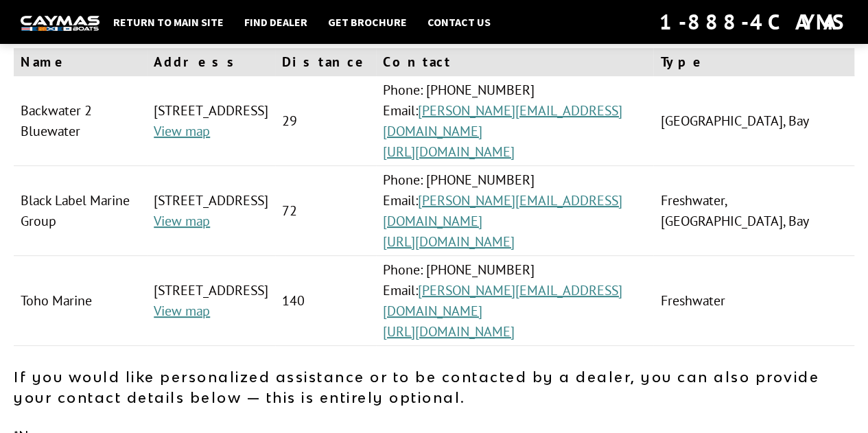 The width and height of the screenshot is (868, 433). Describe the element at coordinates (754, 62) in the screenshot. I see `th: Type` at that location.